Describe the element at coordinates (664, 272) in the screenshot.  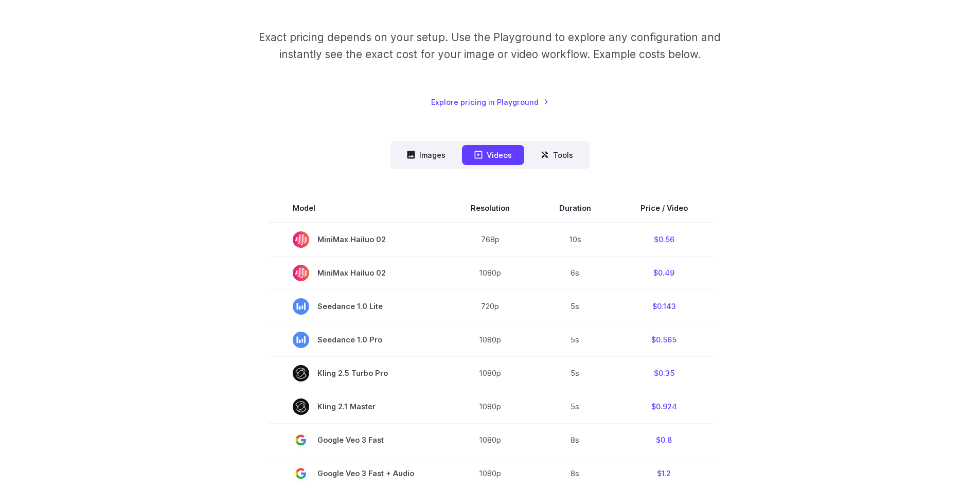
I see `td: $0.49` at that location.